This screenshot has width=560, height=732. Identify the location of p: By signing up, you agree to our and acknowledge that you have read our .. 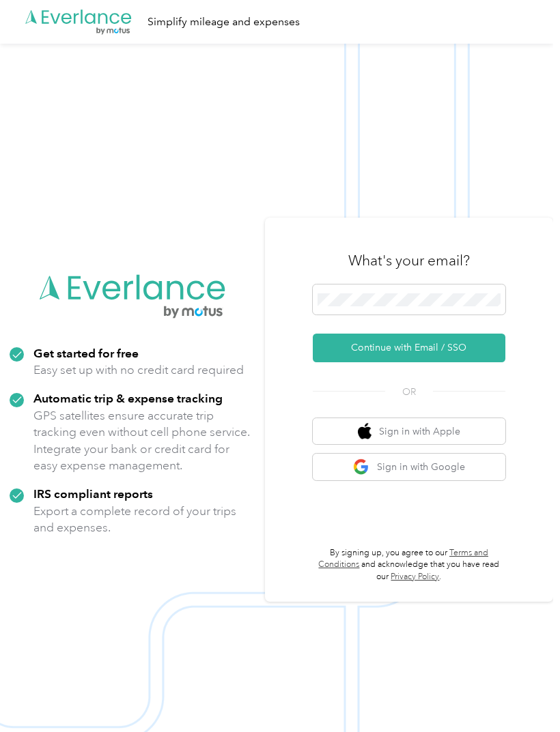
(409, 565).